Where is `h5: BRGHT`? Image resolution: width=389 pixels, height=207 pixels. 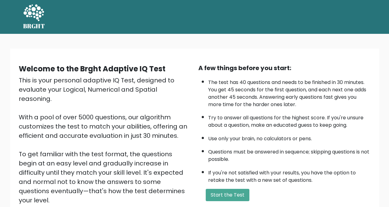 h5: BRGHT is located at coordinates (34, 26).